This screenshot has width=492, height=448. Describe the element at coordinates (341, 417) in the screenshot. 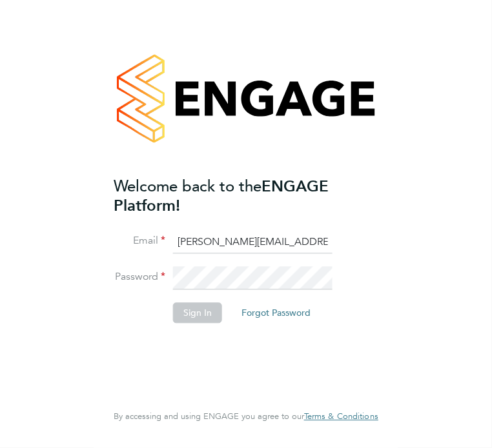

I see `a: Terms & Conditions` at that location.